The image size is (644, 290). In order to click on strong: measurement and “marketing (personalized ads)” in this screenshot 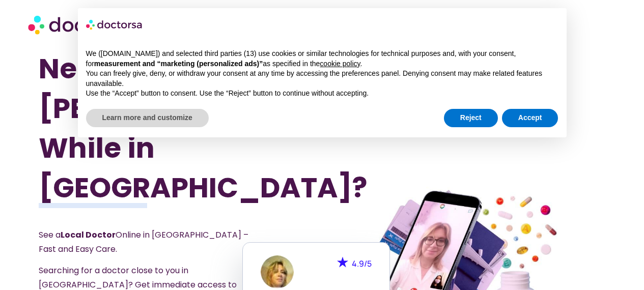, I will do `click(178, 63)`.